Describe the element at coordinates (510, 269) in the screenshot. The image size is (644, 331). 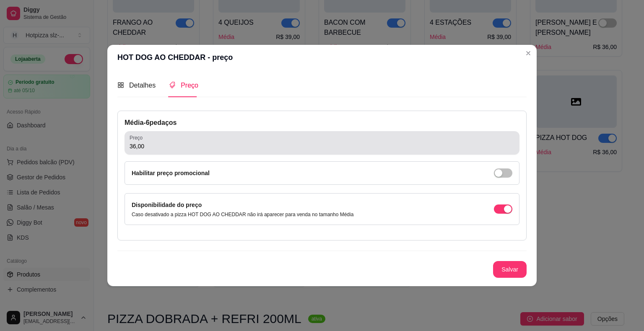
I see `button: Salvar` at that location.